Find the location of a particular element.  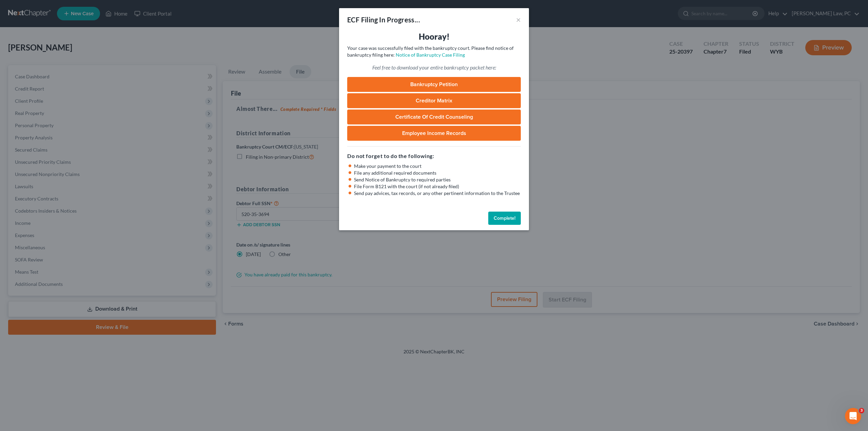

h5: Do not forget to do the following: is located at coordinates (434, 156).